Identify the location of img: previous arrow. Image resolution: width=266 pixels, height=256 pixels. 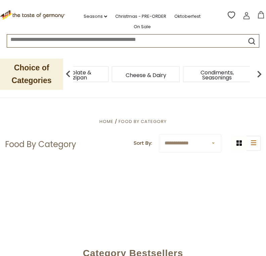
(68, 74).